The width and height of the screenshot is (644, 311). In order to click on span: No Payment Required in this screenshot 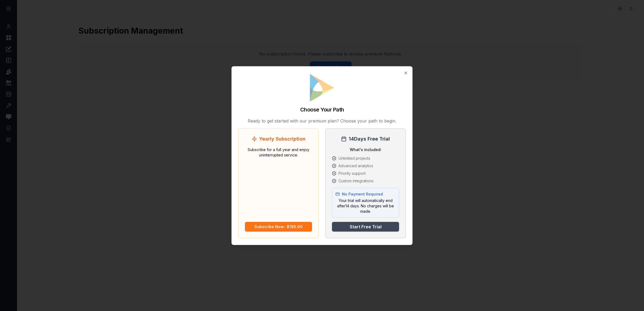, I will do `click(363, 194)`.